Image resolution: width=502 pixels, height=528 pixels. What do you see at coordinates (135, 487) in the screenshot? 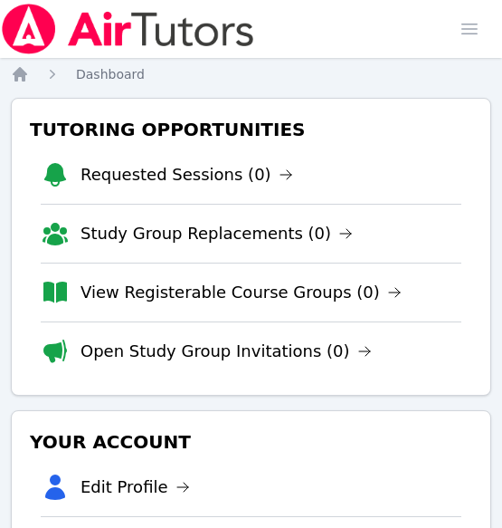
I see `a: Edit Profile` at bounding box center [135, 487].